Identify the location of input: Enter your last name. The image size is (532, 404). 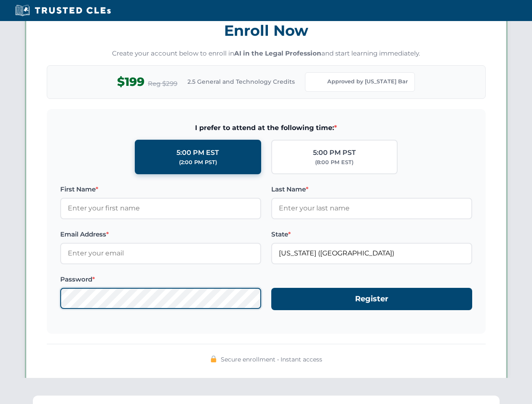
(372, 208).